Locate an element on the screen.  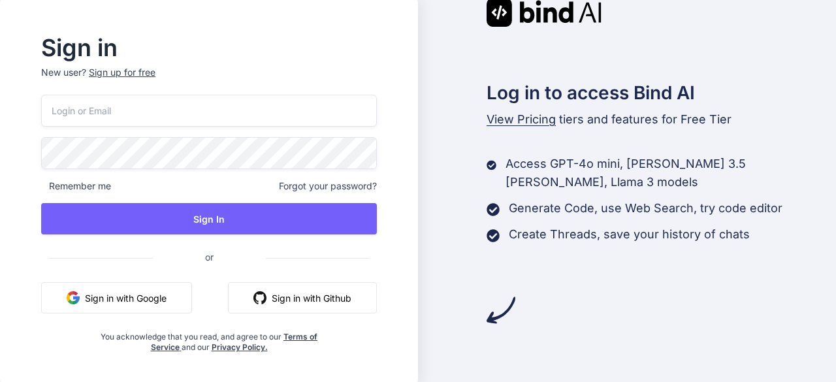
div: You acknowledge that you read, and agree to our and our is located at coordinates (209, 338).